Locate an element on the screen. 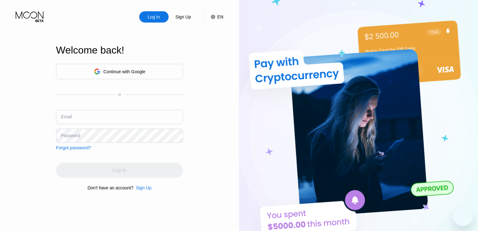  div: Forgot password? is located at coordinates (74, 148).